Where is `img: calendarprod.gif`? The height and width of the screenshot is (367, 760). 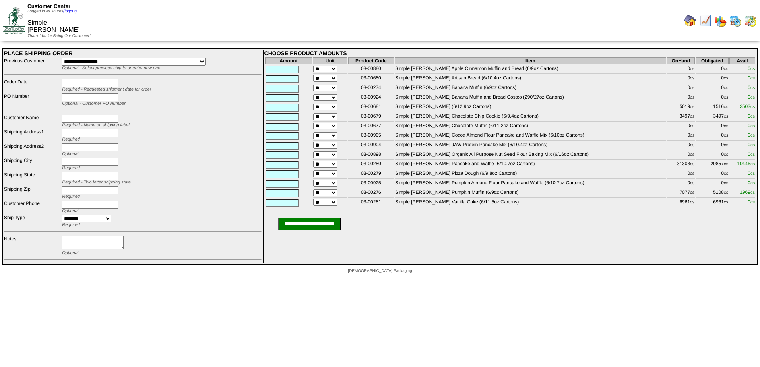 img: calendarprod.gif is located at coordinates (735, 21).